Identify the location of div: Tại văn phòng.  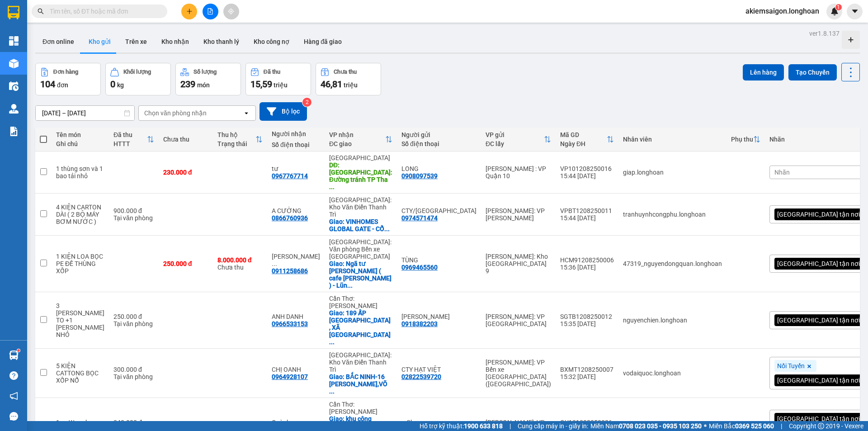
(134, 376).